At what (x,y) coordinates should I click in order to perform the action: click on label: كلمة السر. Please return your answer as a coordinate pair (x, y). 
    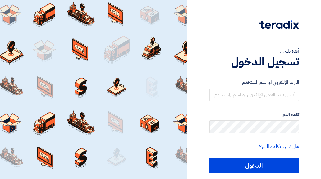
    Looking at the image, I should click on (254, 114).